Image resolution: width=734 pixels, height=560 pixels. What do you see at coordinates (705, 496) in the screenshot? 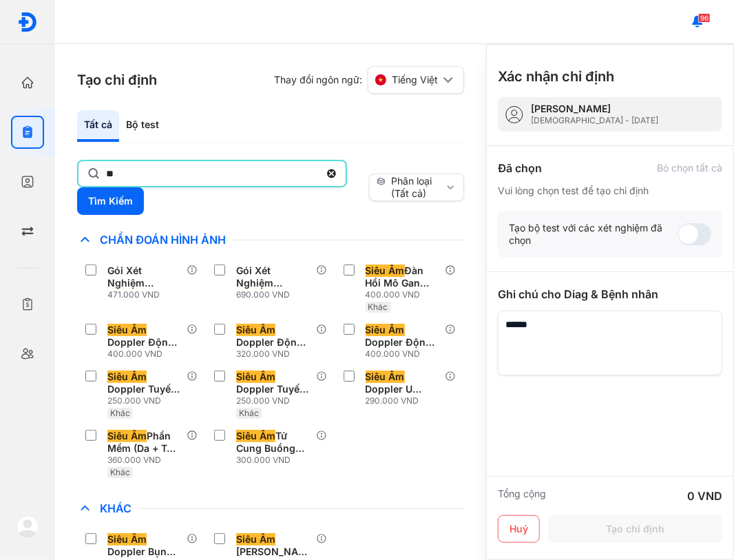
I see `div: 0 VND` at bounding box center [705, 496].